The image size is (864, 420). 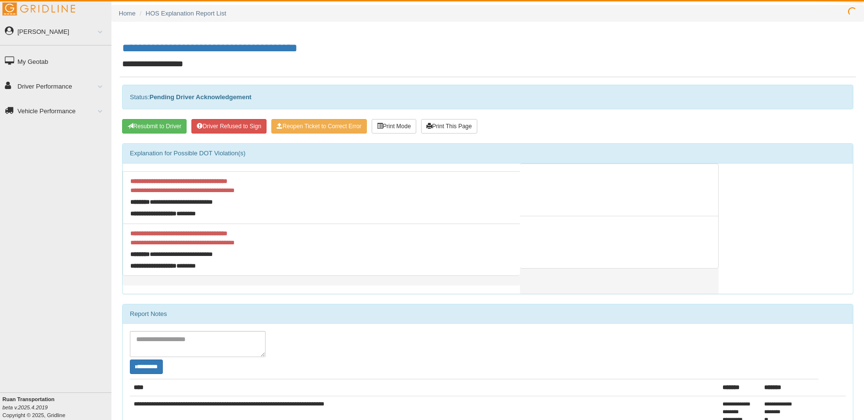 What do you see at coordinates (154, 126) in the screenshot?
I see `button: Resubmit To Driver` at bounding box center [154, 126].